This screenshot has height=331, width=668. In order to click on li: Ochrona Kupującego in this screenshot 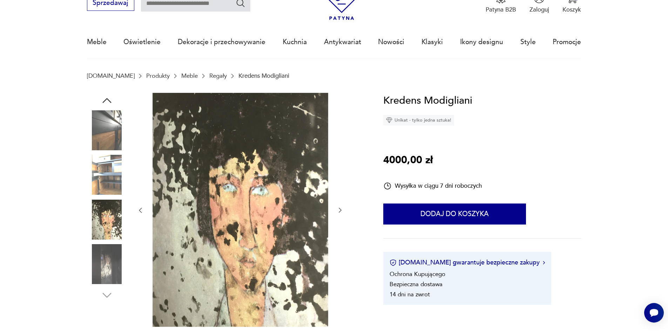, I will do `click(417, 274)`.